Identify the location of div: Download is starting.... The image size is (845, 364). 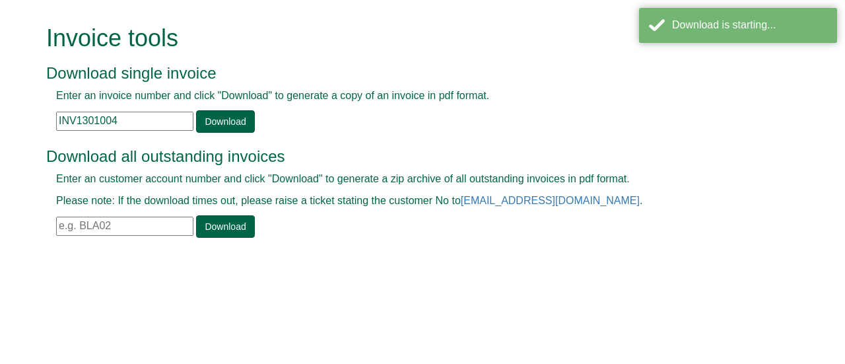
(750, 25).